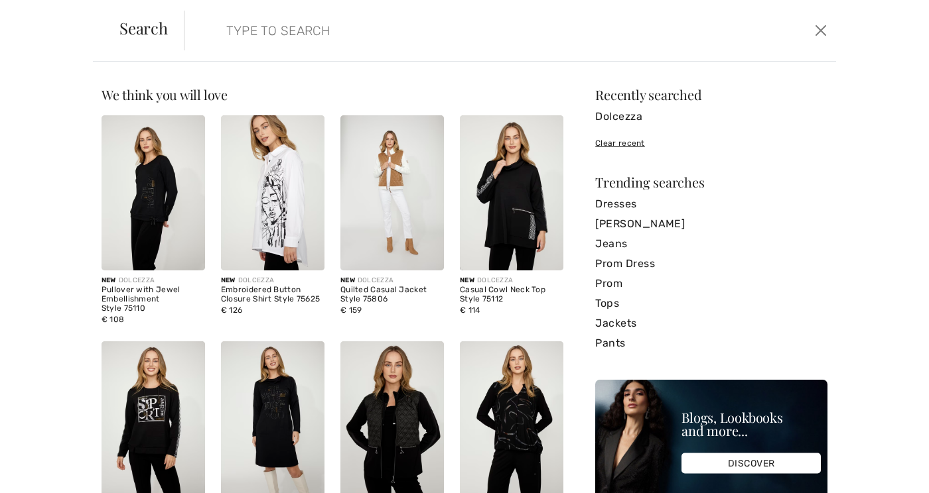 This screenshot has height=493, width=929. What do you see at coordinates (820, 31) in the screenshot?
I see `button: Close` at bounding box center [820, 31].